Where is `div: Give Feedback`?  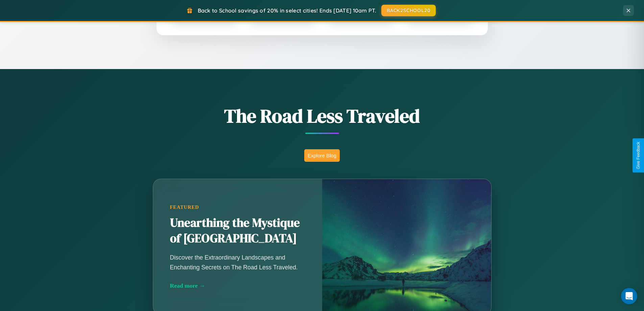
div: Give Feedback is located at coordinates (638, 155).